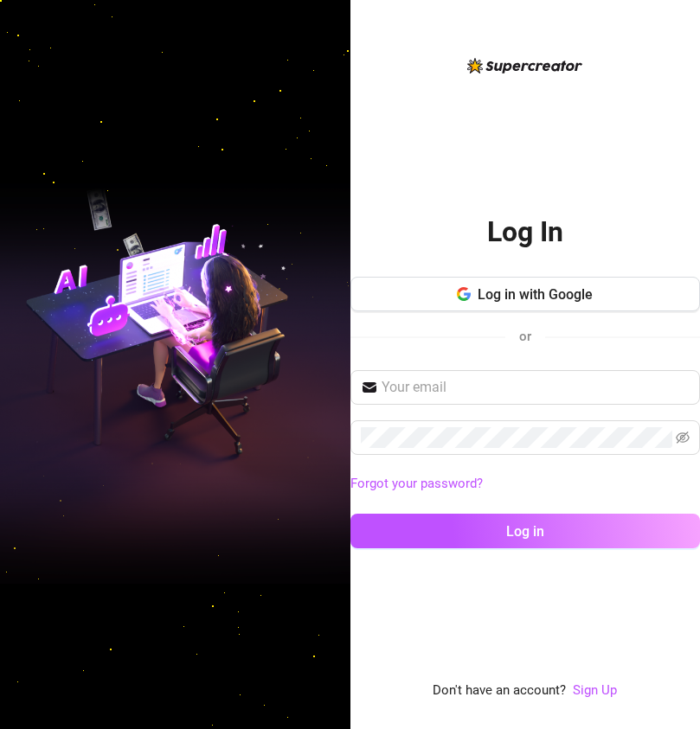 This screenshot has height=729, width=700. I want to click on span: Don't have an account?, so click(499, 691).